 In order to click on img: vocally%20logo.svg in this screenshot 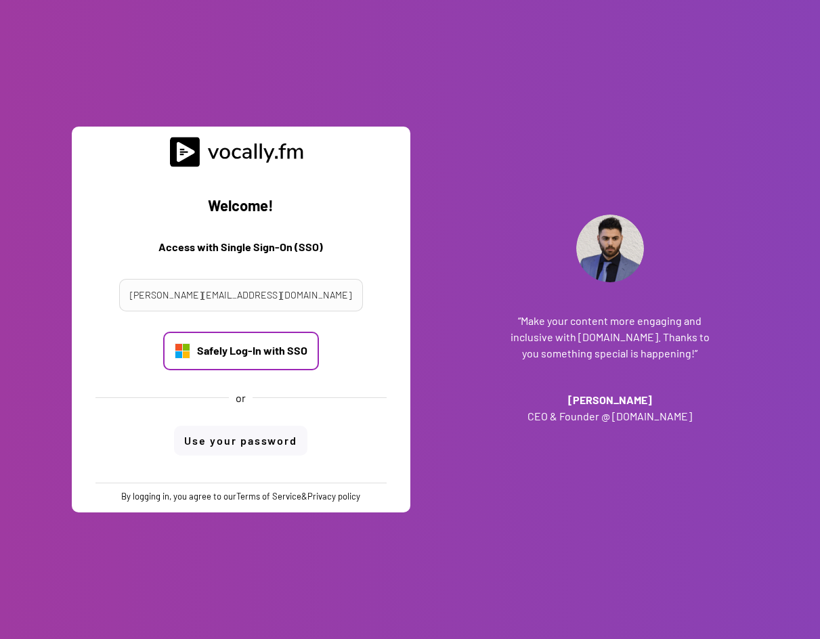, I will do `click(241, 152)`.